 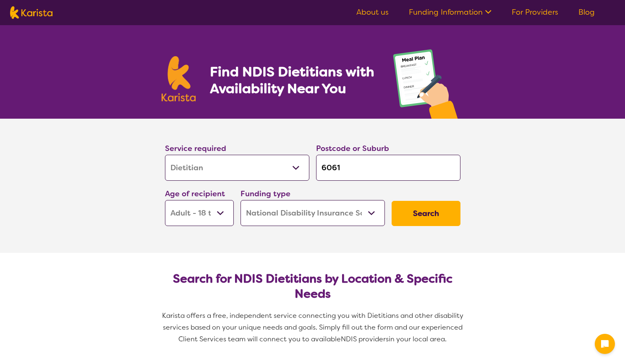 I want to click on span: Karista offers a free, independent service connecting you with Dietitians and other disability se..., so click(x=313, y=327).